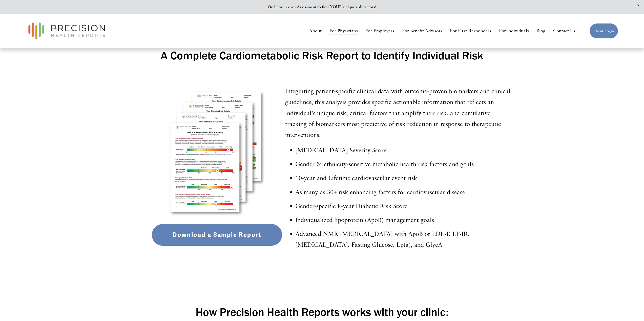  What do you see at coordinates (217, 235) in the screenshot?
I see `a: Download a Sample Report` at bounding box center [217, 235].